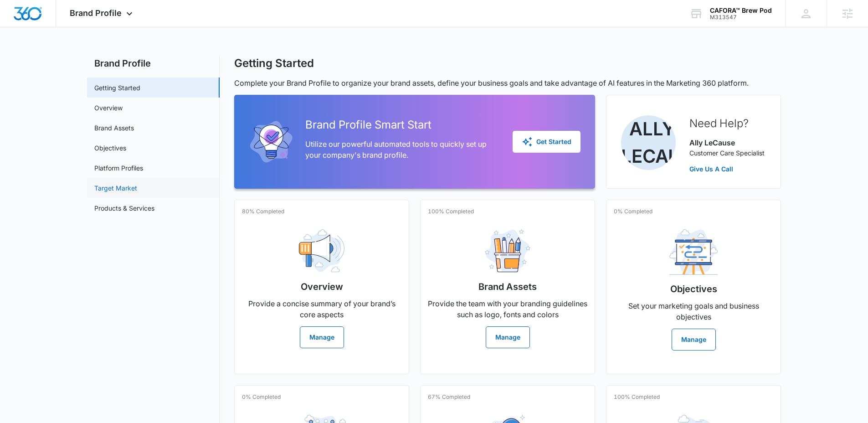 This screenshot has height=423, width=868. I want to click on p: Set your marketing goals and business objectives, so click(693, 311).